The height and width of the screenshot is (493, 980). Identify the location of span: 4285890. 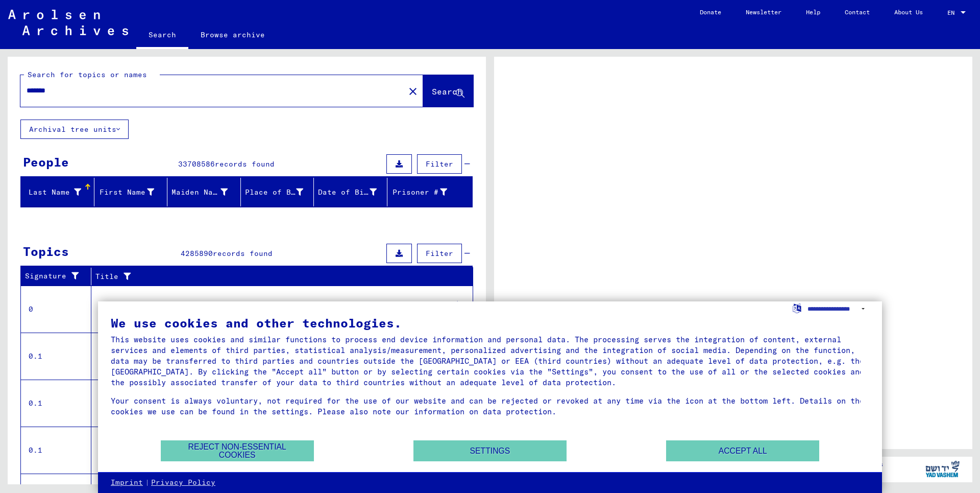
(197, 253).